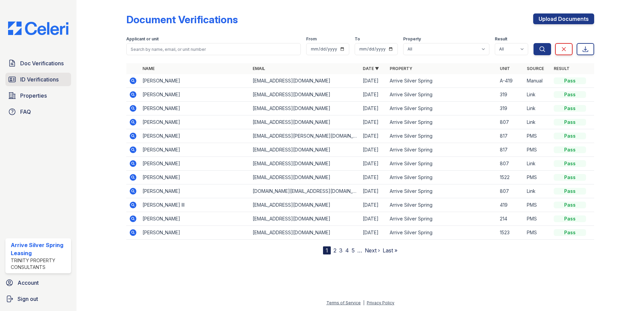  What do you see at coordinates (335, 250) in the screenshot?
I see `a: 2` at bounding box center [335, 250].